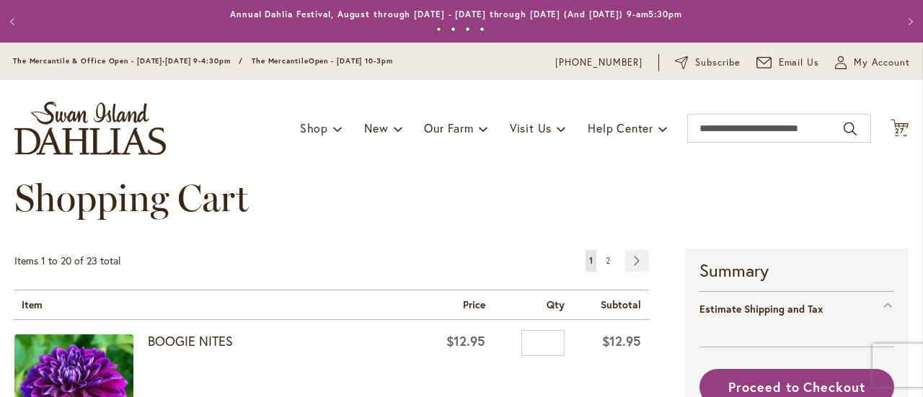  I want to click on strong: Estimate Shipping and Tax, so click(761, 309).